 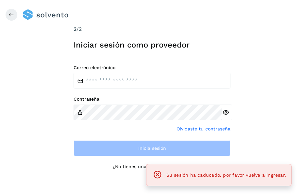 I want to click on label: Contraseña, so click(x=152, y=99).